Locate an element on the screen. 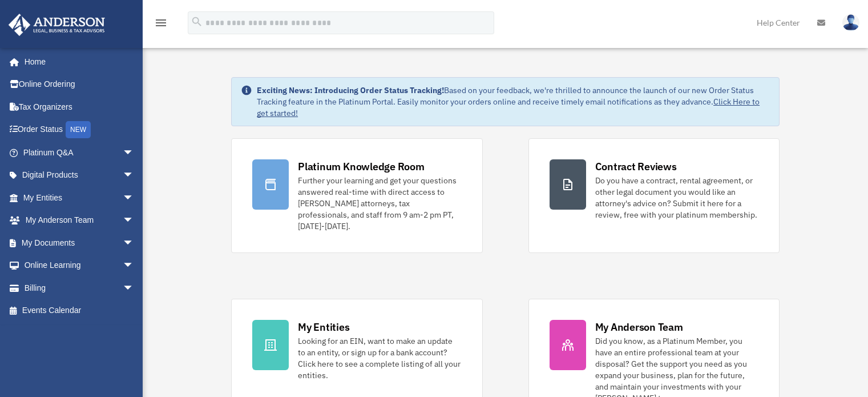 This screenshot has height=397, width=868. a: Online Learningarrow_drop_down is located at coordinates (79, 265).